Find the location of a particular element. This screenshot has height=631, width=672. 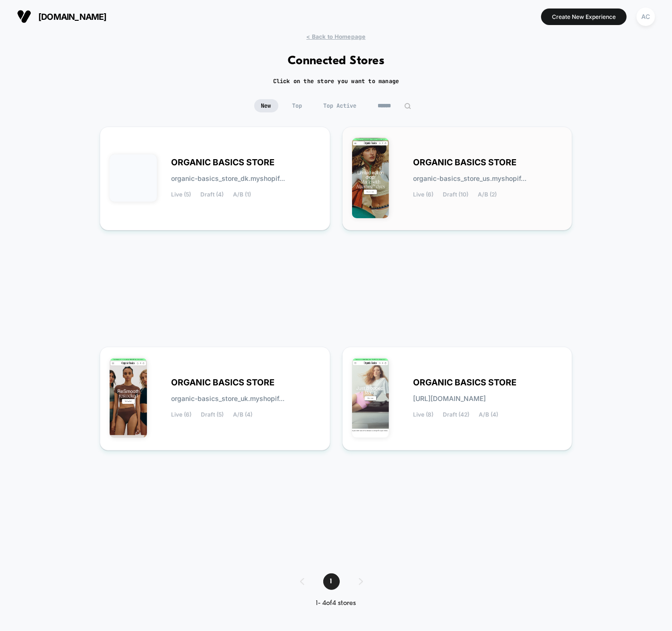

span: Top is located at coordinates (297, 106).